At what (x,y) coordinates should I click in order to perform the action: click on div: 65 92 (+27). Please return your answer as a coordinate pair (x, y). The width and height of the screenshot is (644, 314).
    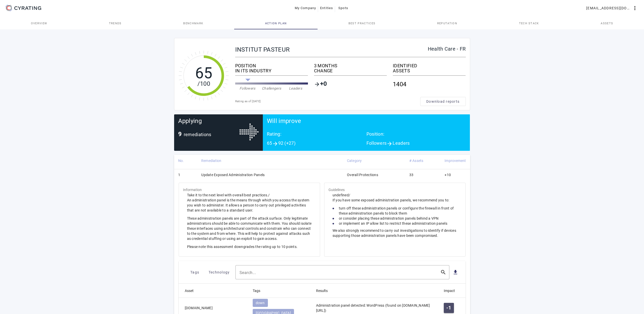
    Looking at the image, I should click on (317, 144).